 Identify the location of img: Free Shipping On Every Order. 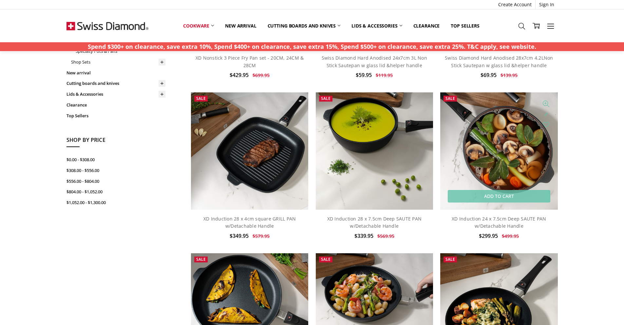
(107, 26).